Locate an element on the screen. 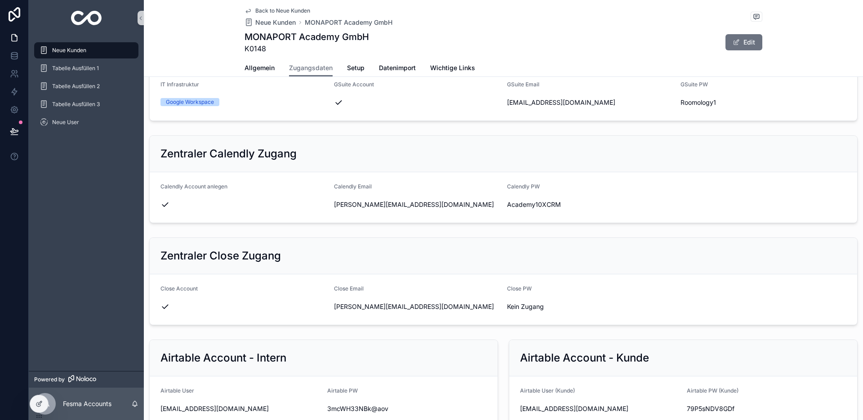  span: Kein Zugang is located at coordinates (590, 306).